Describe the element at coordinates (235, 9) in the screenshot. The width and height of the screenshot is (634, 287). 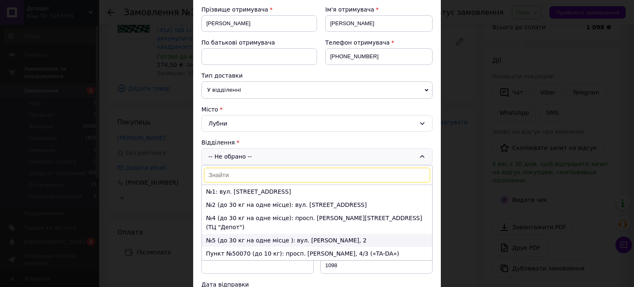
I see `span: Прізвище отримувача` at that location.